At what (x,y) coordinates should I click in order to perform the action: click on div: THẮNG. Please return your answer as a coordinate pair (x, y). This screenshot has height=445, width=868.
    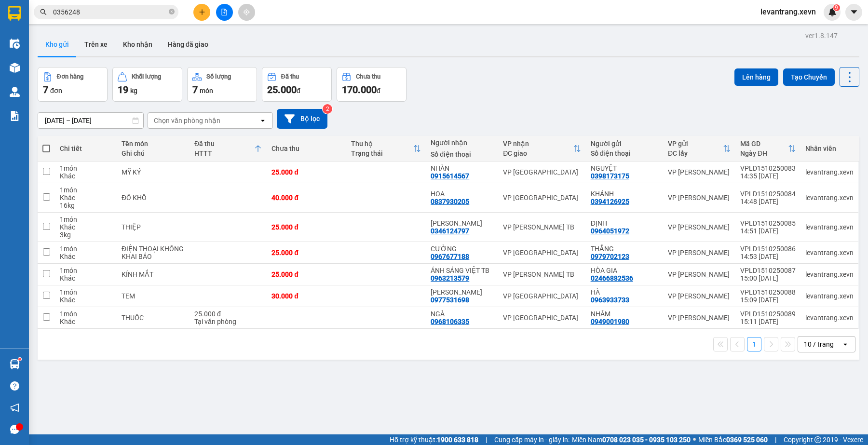
    Looking at the image, I should click on (624, 249).